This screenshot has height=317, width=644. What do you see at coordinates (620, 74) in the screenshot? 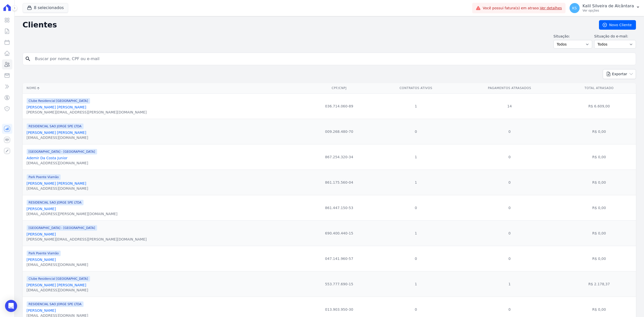
I see `button: Exportar` at bounding box center [620, 74].